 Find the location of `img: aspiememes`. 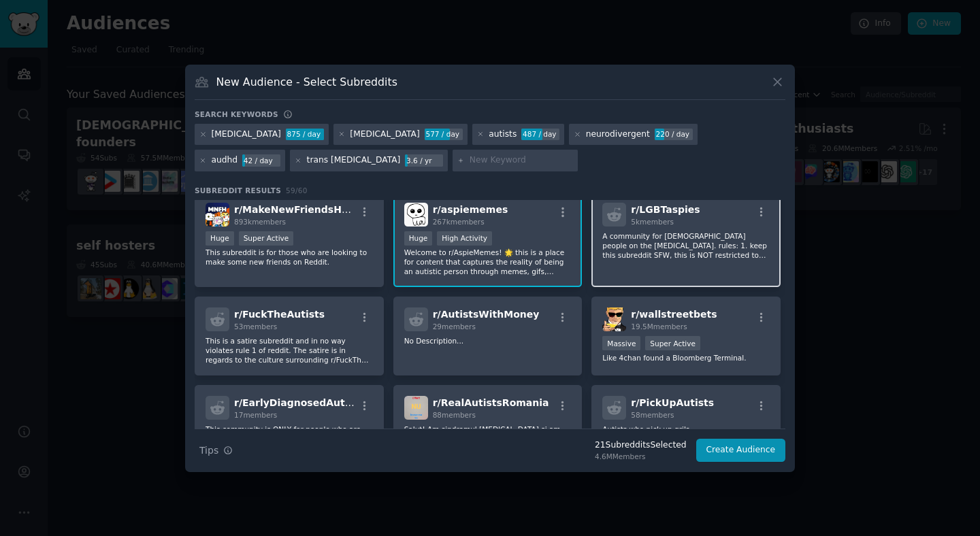

img: aspiememes is located at coordinates (416, 215).